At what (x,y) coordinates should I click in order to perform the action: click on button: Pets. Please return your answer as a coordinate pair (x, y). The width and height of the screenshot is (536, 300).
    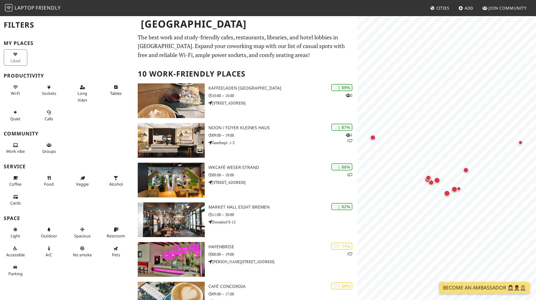
    Looking at the image, I should click on (116, 251).